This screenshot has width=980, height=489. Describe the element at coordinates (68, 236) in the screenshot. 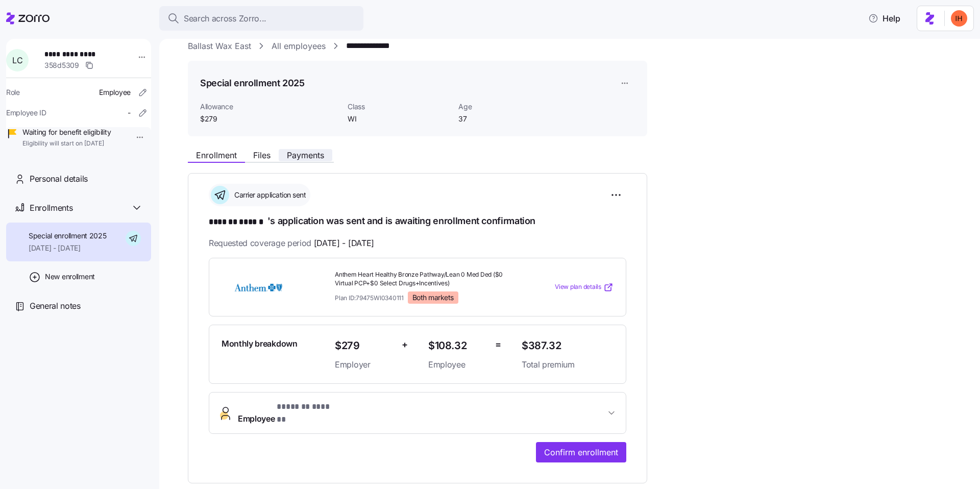

I see `span: Special enrollment 2025` at that location.